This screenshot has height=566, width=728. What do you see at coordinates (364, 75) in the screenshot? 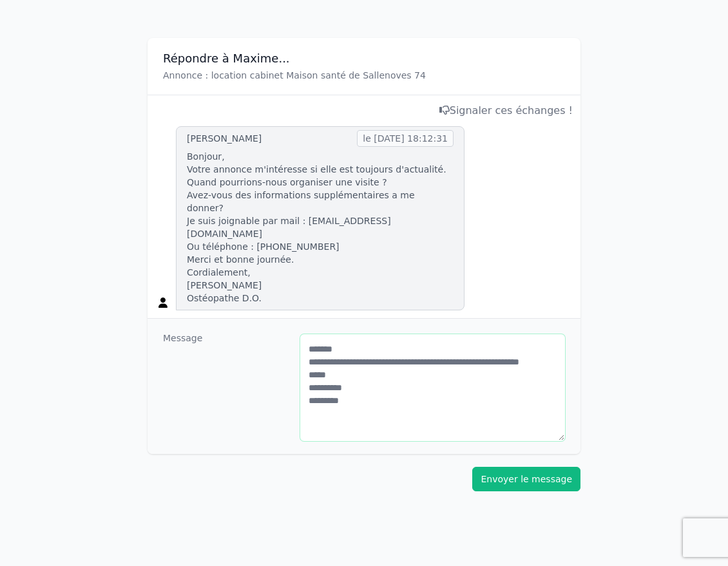
I see `p: Annonce : location cabinet Maison santé de Sallenoves 74` at bounding box center [364, 75].